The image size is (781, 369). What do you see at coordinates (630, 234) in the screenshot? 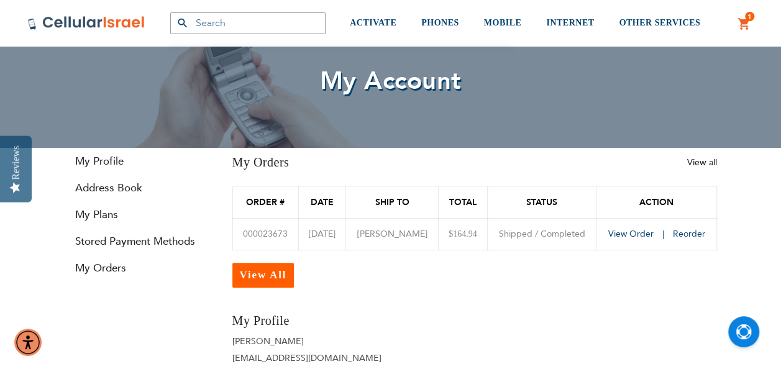
I see `span: View Order` at bounding box center [630, 234].